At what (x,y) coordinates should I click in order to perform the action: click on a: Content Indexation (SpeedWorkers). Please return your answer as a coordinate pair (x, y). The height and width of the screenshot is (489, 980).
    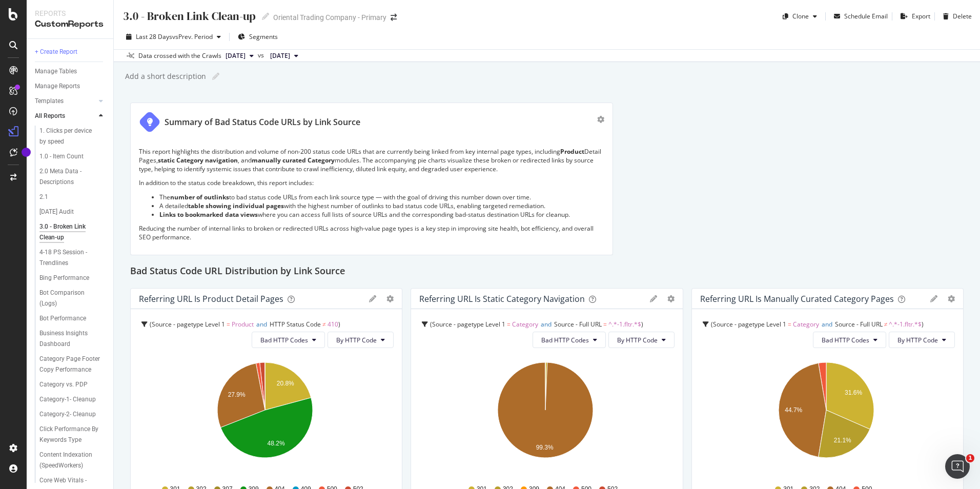
    Looking at the image, I should click on (72, 460).